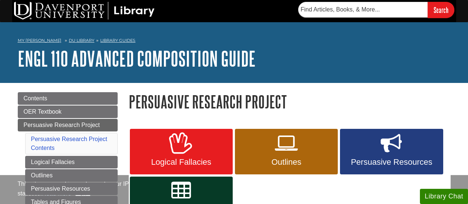 This screenshot has height=204, width=468. What do you see at coordinates (286, 162) in the screenshot?
I see `span: Outlines` at bounding box center [286, 162].